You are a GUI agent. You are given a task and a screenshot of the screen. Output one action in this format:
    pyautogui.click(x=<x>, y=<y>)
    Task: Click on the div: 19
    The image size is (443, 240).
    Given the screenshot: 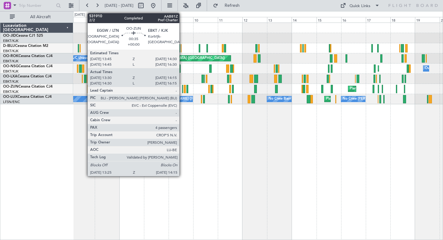 What is the action you would take?
    pyautogui.click(x=428, y=20)
    